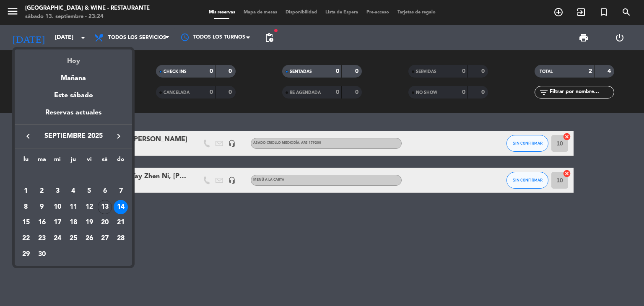  I want to click on td: 23 de septiembre de 2025, so click(42, 239).